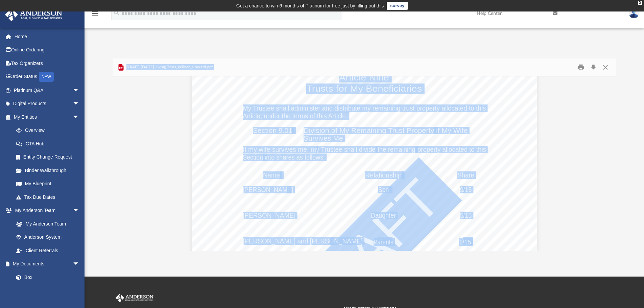  What do you see at coordinates (640, 3) in the screenshot?
I see `div: close` at bounding box center [640, 3].